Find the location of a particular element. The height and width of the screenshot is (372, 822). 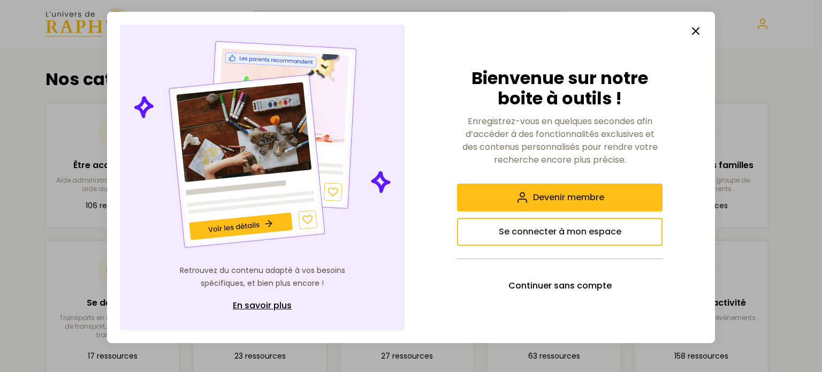

button: Continuer sans compte is located at coordinates (560, 286).